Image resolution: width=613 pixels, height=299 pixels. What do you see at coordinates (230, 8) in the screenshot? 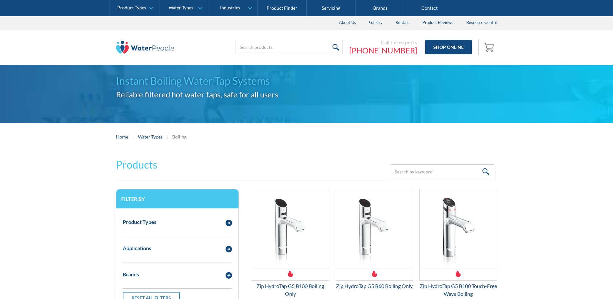
I see `div: Industries` at bounding box center [230, 8].